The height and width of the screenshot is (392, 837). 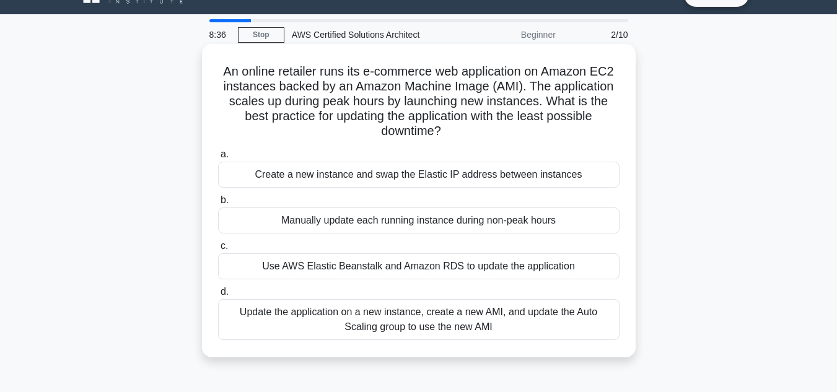 What do you see at coordinates (419, 266) in the screenshot?
I see `div: Use AWS Elastic Beanstalk and Amazon RDS to update the application` at bounding box center [419, 266].